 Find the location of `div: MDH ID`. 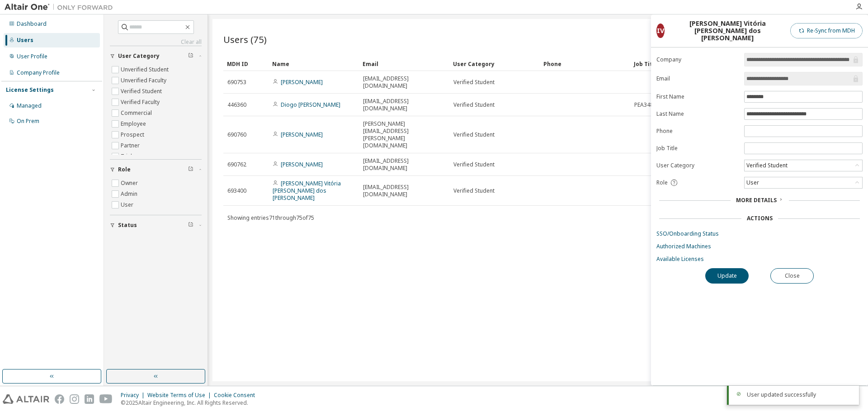

div: MDH ID is located at coordinates (246, 64).